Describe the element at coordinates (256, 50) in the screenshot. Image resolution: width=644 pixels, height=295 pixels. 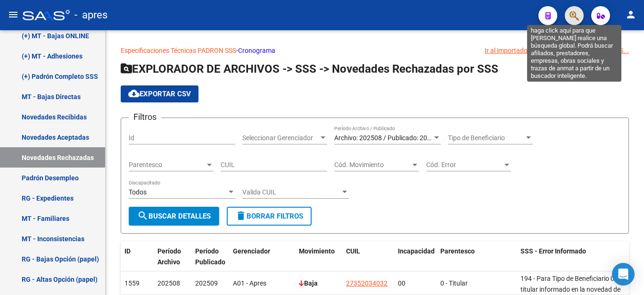
I see `a: Cronograma` at that location.